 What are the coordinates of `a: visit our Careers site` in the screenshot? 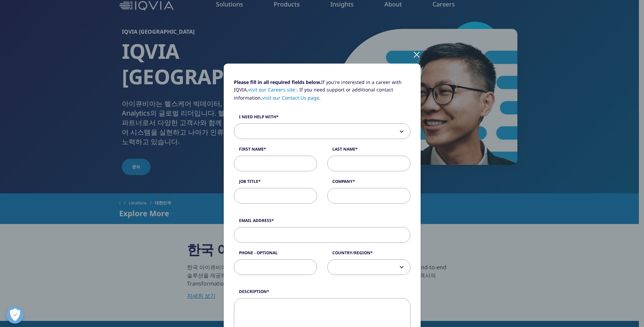 It's located at (273, 89).